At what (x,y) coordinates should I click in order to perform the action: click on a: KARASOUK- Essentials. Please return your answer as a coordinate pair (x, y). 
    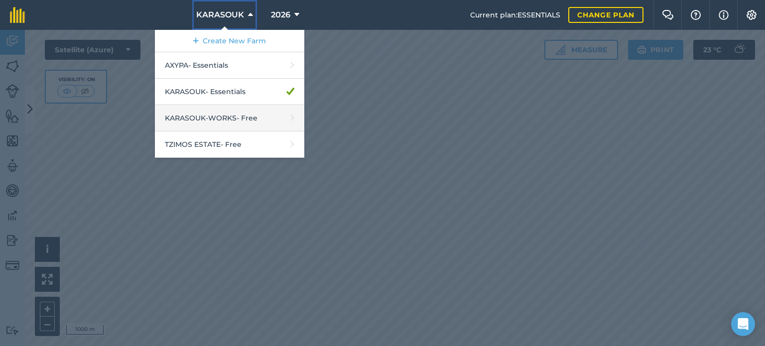
    Looking at the image, I should click on (230, 92).